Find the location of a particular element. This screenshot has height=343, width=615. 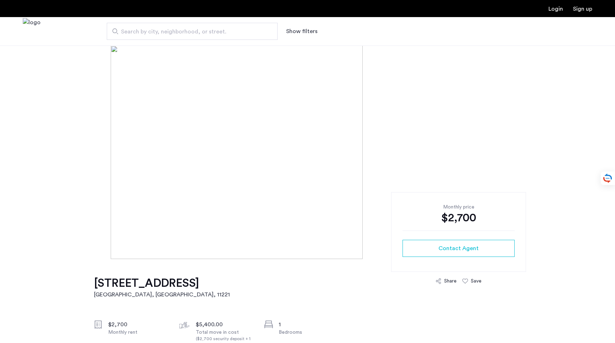

img: [object%20Object] is located at coordinates (307, 152).